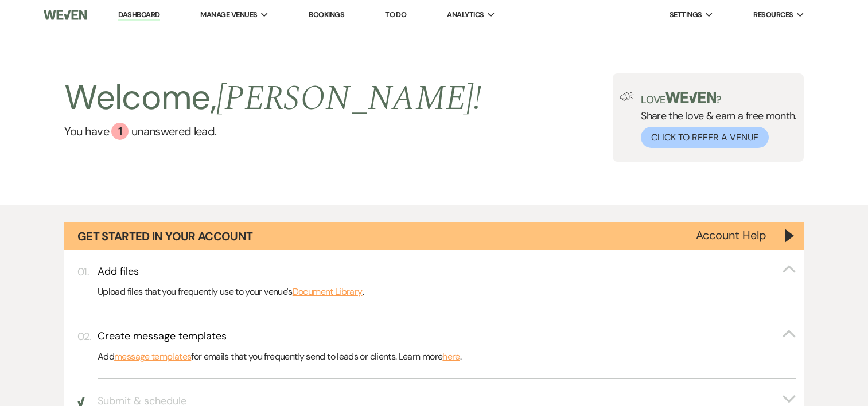  Describe the element at coordinates (326, 14) in the screenshot. I see `a: Bookings` at that location.